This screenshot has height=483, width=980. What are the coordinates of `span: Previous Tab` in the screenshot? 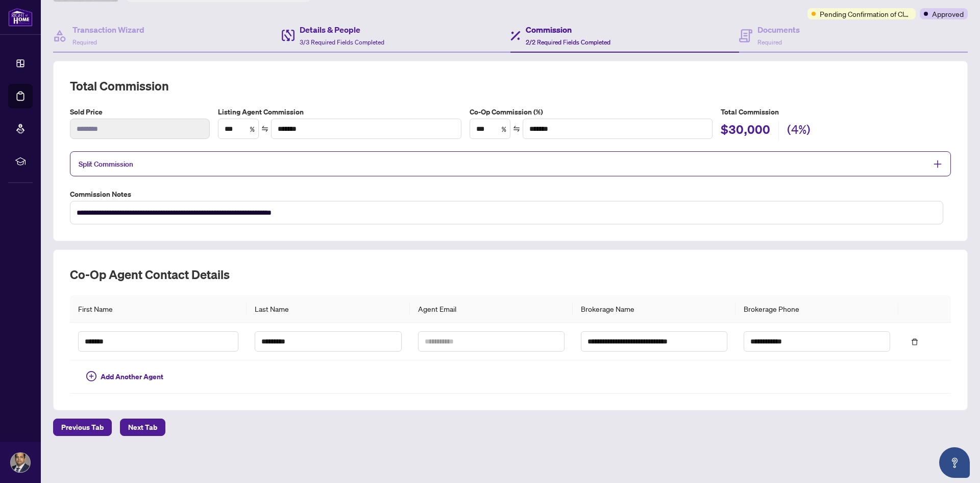 It's located at (82, 427).